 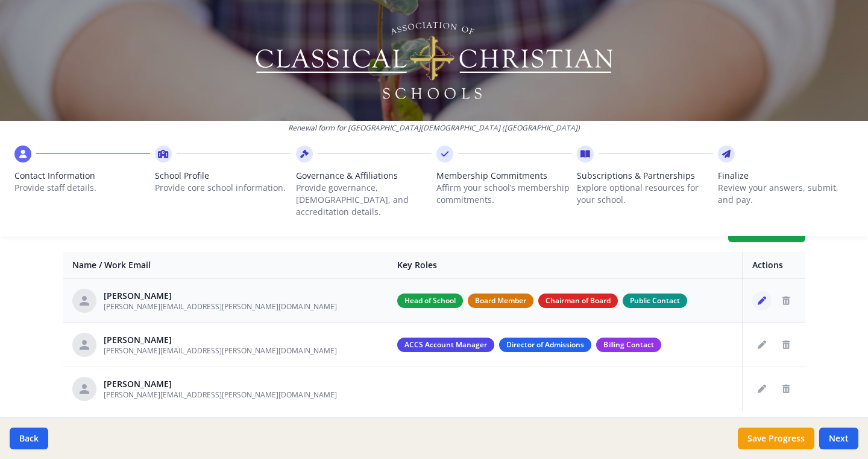 What do you see at coordinates (430, 301) in the screenshot?
I see `span: Head of School` at bounding box center [430, 301].